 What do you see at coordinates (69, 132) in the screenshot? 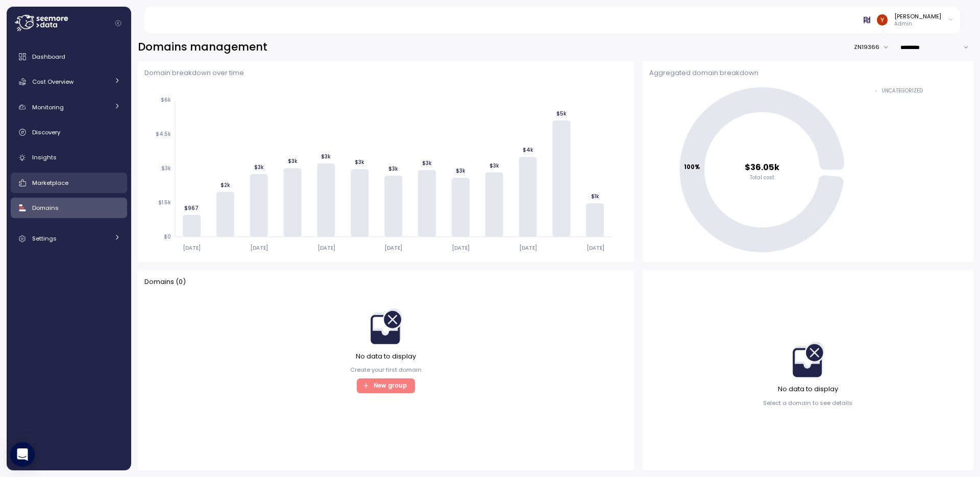
I see `a: Discovery` at bounding box center [69, 132].